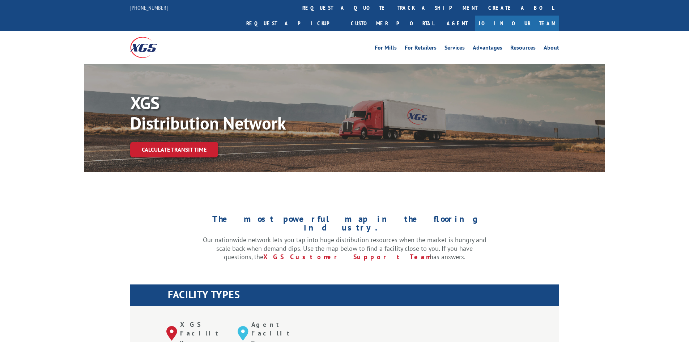 The height and width of the screenshot is (342, 689). What do you see at coordinates (392, 23) in the screenshot?
I see `a: Customer Portal` at bounding box center [392, 23].